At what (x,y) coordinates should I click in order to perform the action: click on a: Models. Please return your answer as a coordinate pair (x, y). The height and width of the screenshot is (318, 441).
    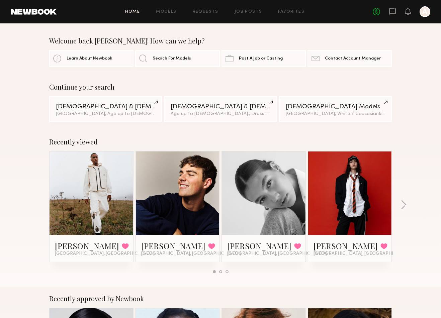
    Looking at the image, I should click on (166, 12).